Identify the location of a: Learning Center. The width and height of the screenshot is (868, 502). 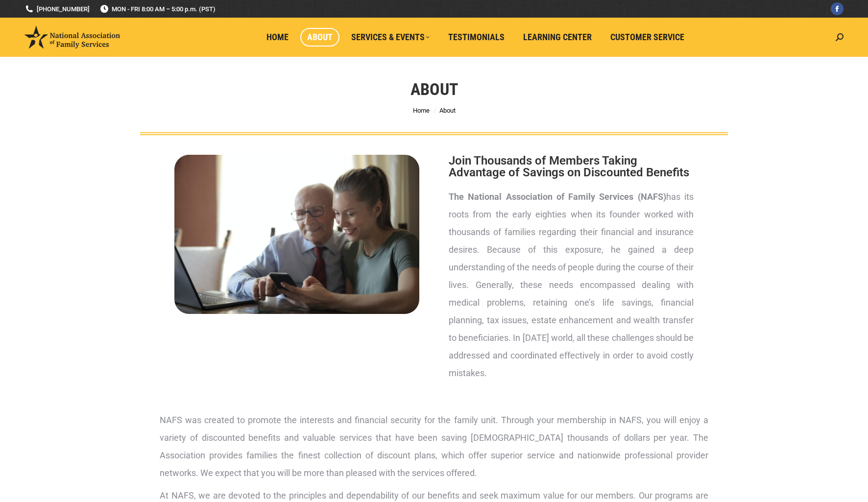
(558, 38).